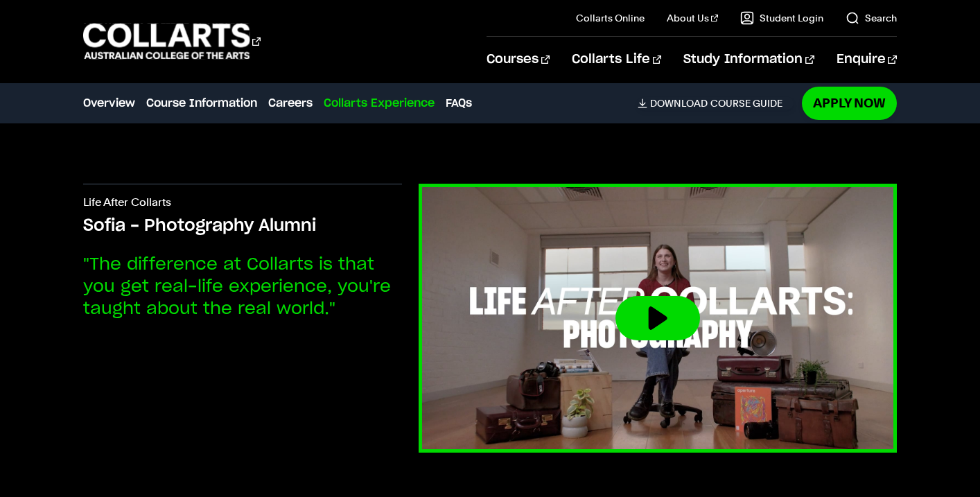  What do you see at coordinates (715, 103) in the screenshot?
I see `a: DownloadCourse Guide` at bounding box center [715, 103].